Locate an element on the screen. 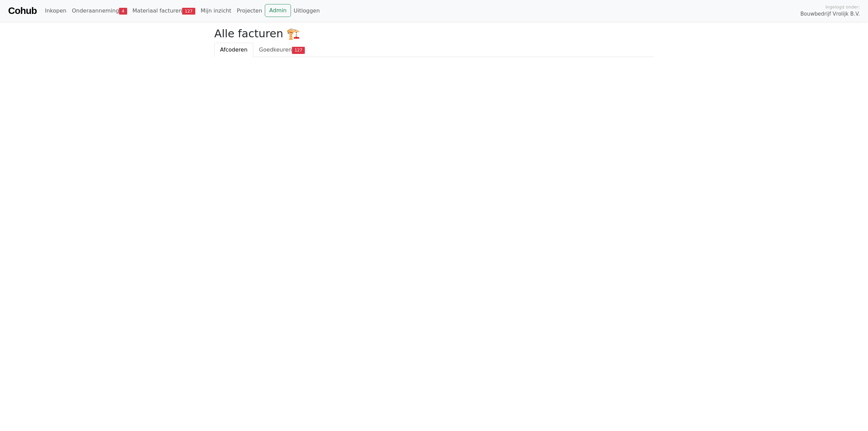  span: Goedkeuren is located at coordinates (275, 50).